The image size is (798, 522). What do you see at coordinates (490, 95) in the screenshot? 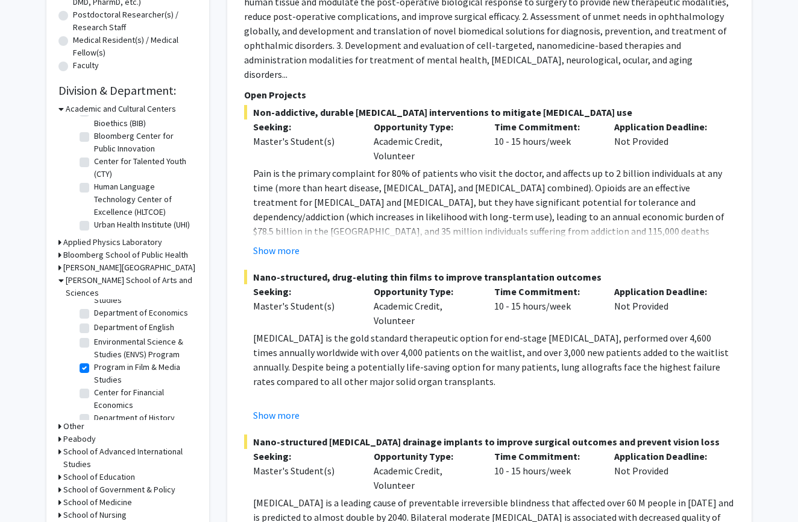
I see `p: Open Projects` at bounding box center [490, 95].